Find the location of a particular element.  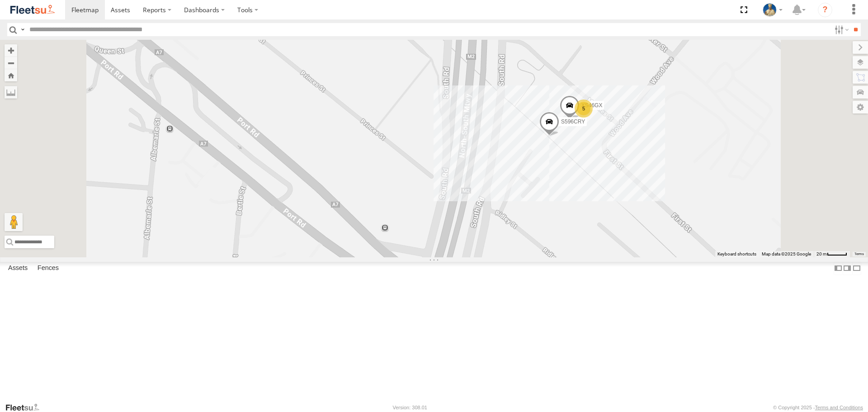

img: fleetsu-logo-horizontal.svg is located at coordinates (33, 10).